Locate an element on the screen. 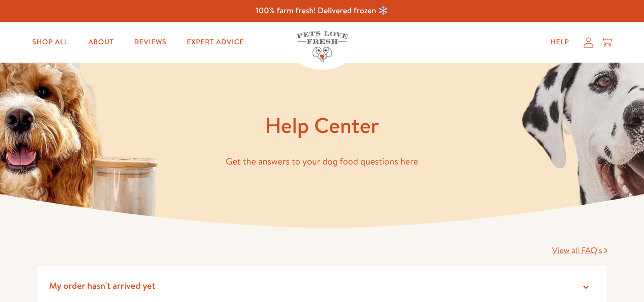 The image size is (644, 302). a: Help is located at coordinates (560, 43).